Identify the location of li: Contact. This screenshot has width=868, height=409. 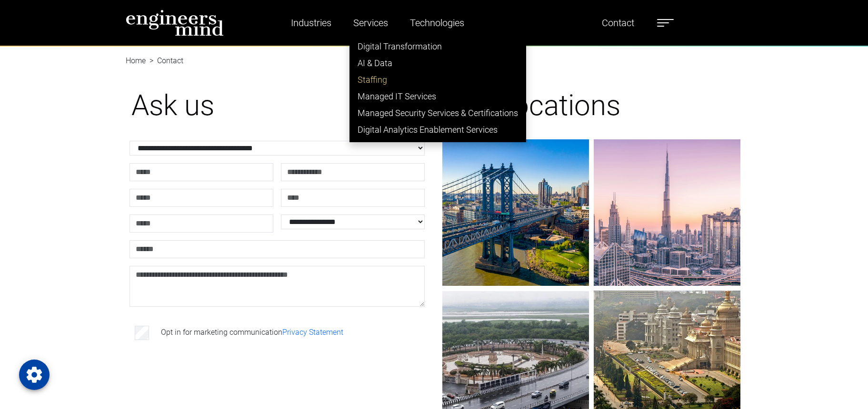
(165, 61).